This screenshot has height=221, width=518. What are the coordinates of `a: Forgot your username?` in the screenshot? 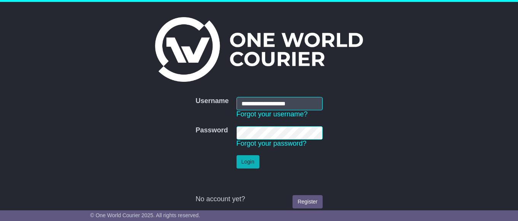 It's located at (272, 114).